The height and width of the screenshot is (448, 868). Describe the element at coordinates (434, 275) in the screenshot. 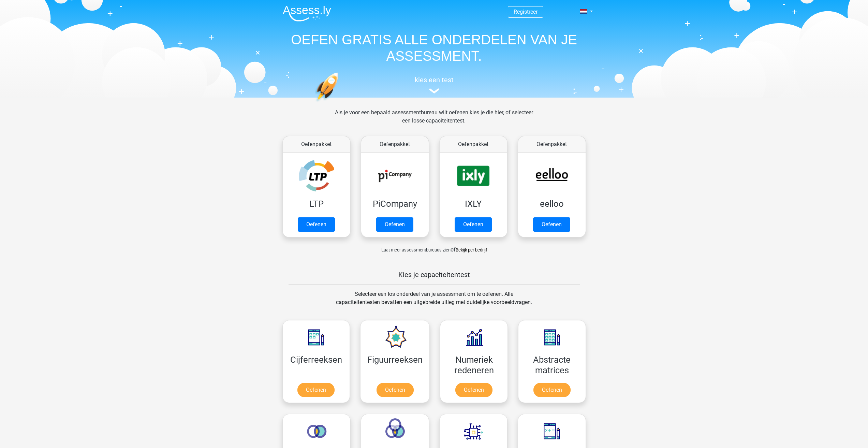

I see `h5: Kies je capaciteitentest` at that location.